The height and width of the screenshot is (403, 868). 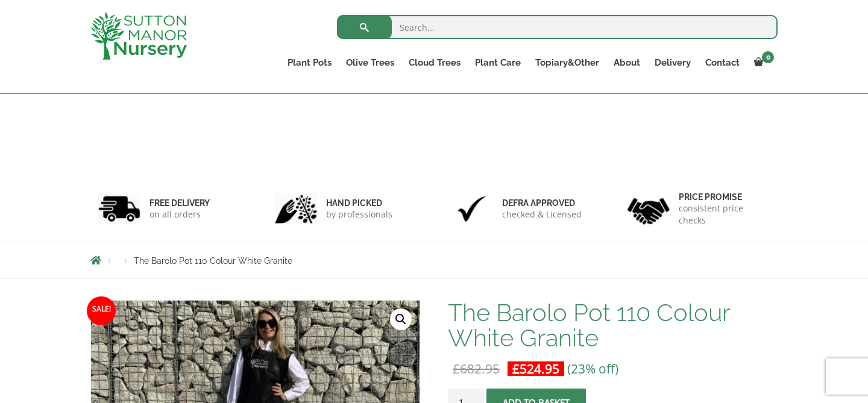 What do you see at coordinates (672, 63) in the screenshot?
I see `a: Delivery` at bounding box center [672, 63].